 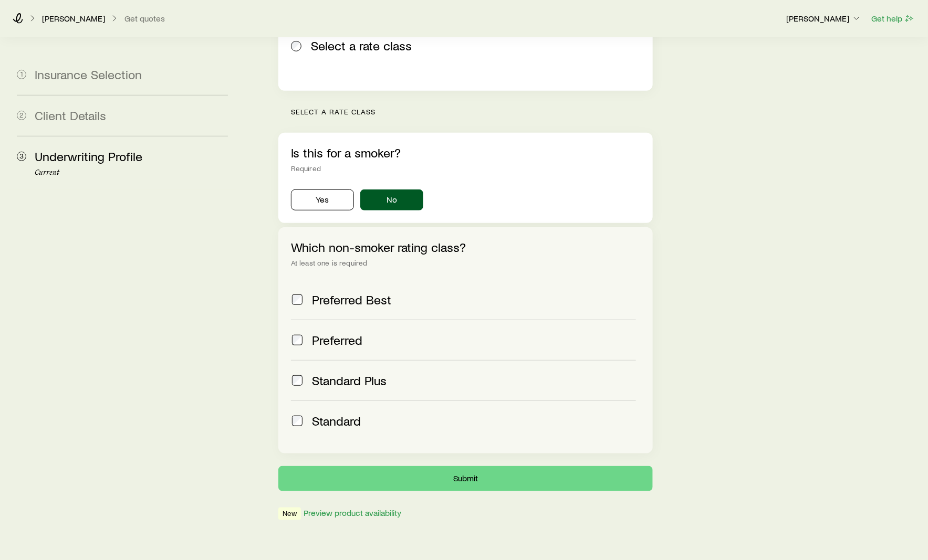 What do you see at coordinates (337, 340) in the screenshot?
I see `span: Preferred` at bounding box center [337, 340].